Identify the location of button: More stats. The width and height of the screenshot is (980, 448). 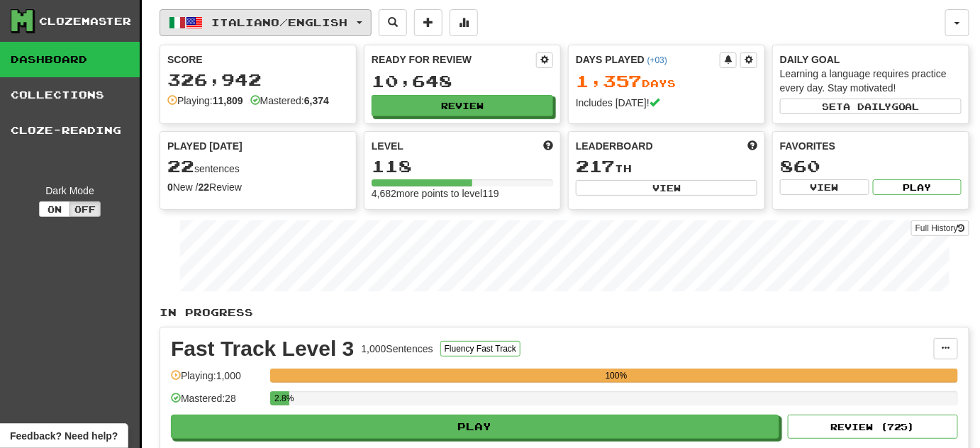
(463, 23).